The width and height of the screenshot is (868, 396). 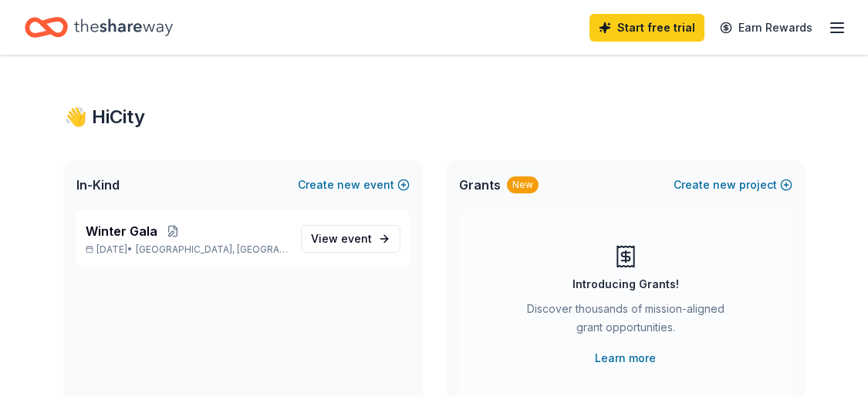 I want to click on span: View, so click(x=341, y=239).